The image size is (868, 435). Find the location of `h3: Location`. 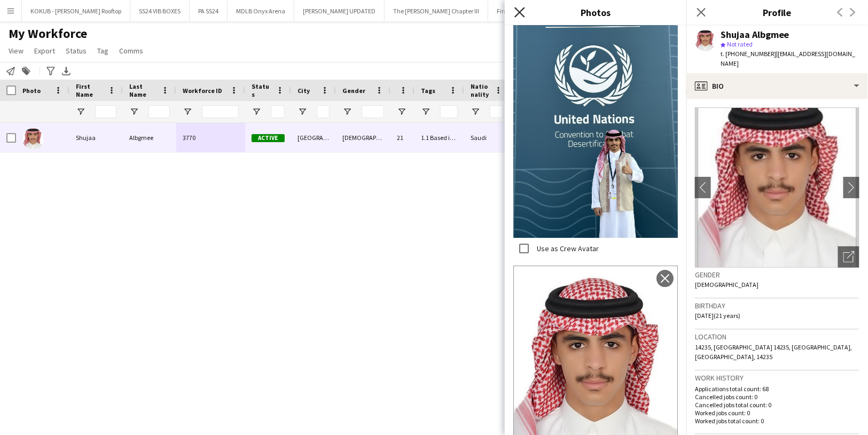

h3: Location is located at coordinates (777, 337).